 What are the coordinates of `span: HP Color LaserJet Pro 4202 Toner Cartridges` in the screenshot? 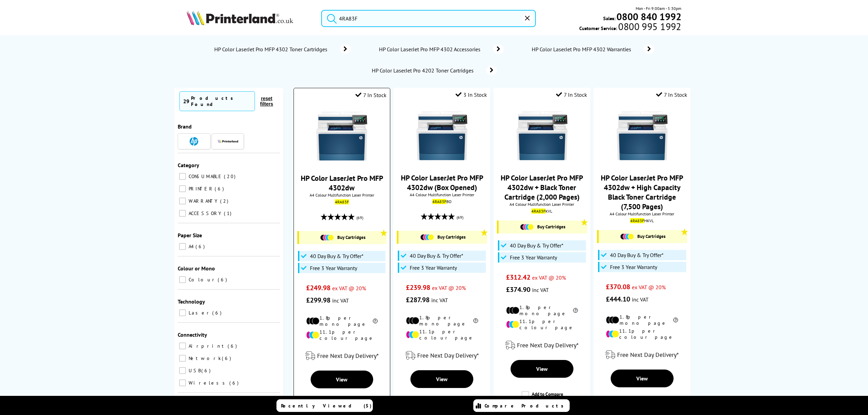 It's located at (423, 70).